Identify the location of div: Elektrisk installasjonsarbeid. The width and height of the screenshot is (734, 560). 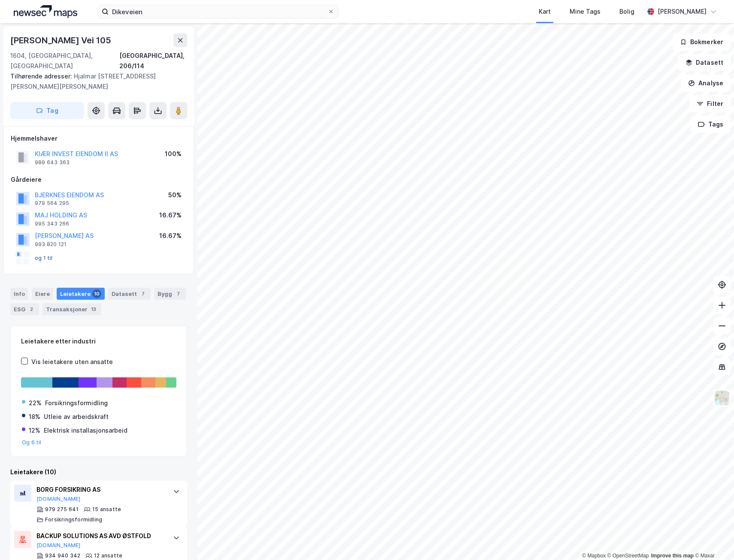
(85, 430).